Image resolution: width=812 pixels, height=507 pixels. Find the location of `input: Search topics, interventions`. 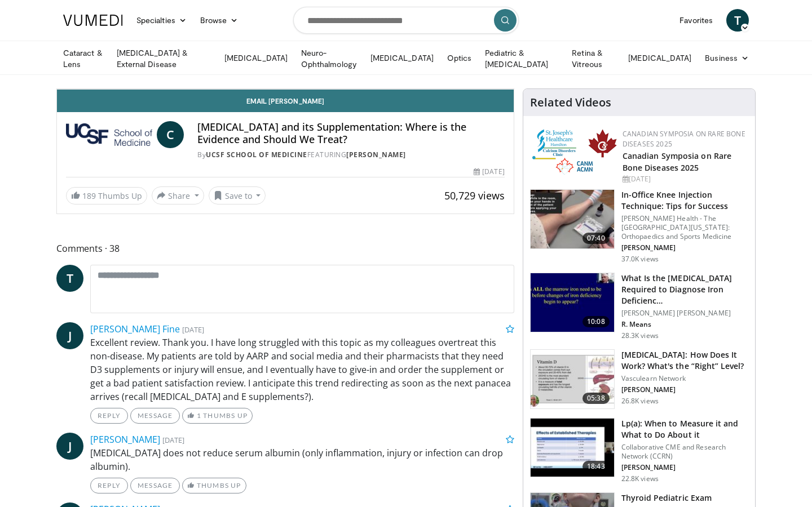

input: Search topics, interventions is located at coordinates (406, 21).